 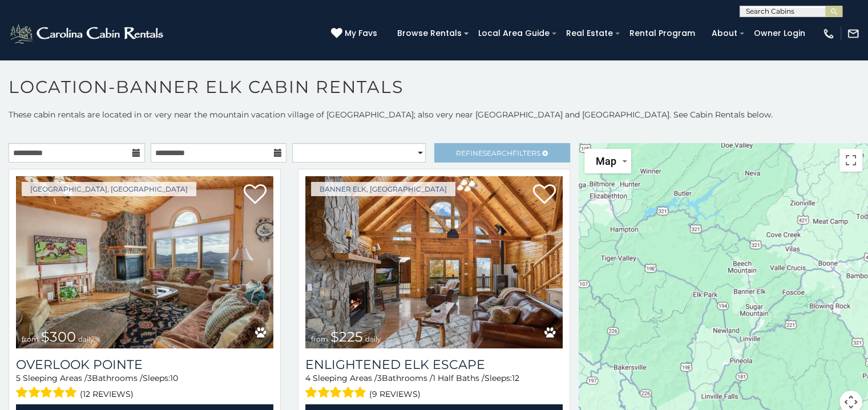 What do you see at coordinates (608, 161) in the screenshot?
I see `button: Change map style` at bounding box center [608, 161].